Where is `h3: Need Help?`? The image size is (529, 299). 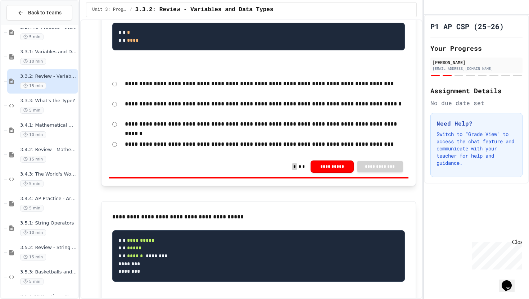
h3: Need Help? is located at coordinates (477, 123).